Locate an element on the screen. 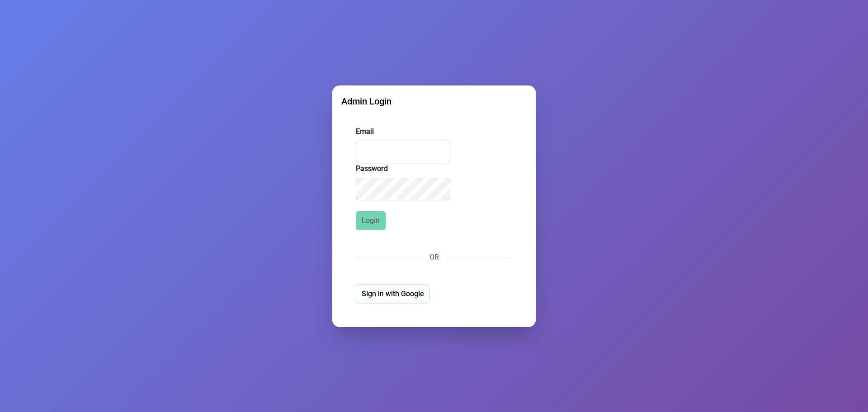 The width and height of the screenshot is (868, 412). div: Admin Login is located at coordinates (434, 102).